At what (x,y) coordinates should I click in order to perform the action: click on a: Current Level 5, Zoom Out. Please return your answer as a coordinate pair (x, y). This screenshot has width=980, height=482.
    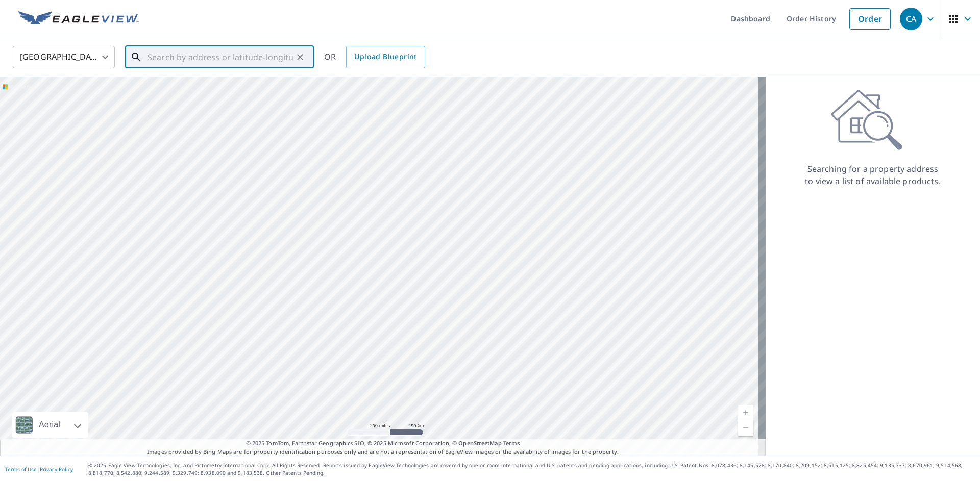
    Looking at the image, I should click on (746, 428).